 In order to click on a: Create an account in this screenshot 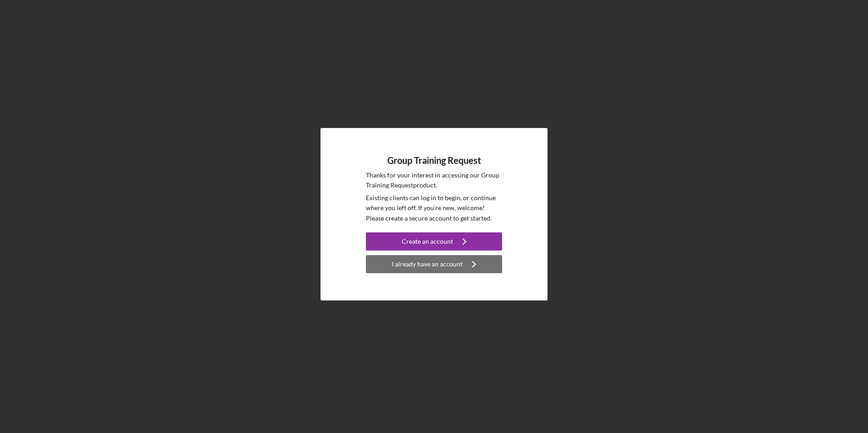, I will do `click(434, 242)`.